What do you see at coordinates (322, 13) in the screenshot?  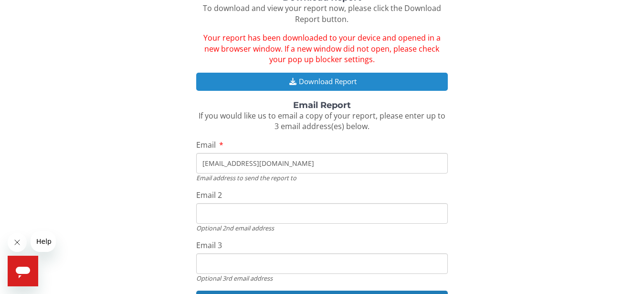 I see `span: To download and view your report now, please click the Download Report button.` at bounding box center [322, 13].